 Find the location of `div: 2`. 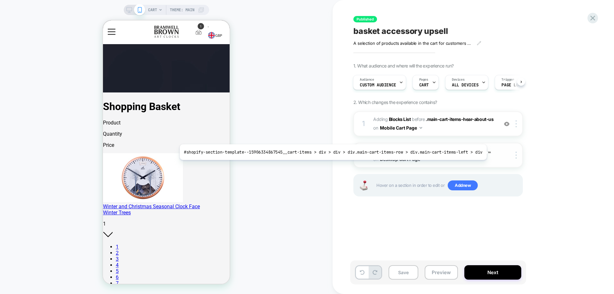

div: 2 is located at coordinates (364, 155).